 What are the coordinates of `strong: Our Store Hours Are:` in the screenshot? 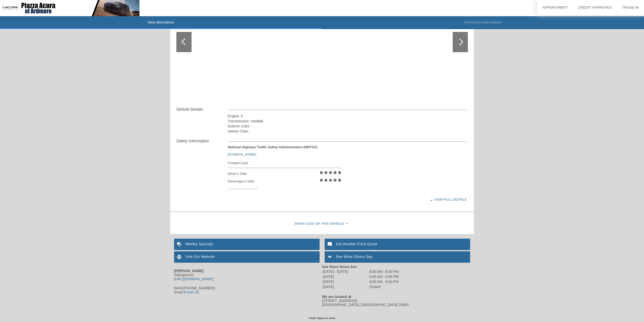 It's located at (340, 266).